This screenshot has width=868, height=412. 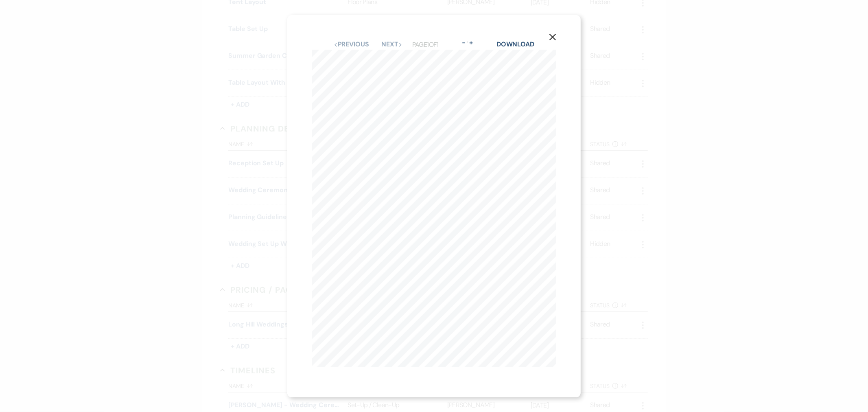 I want to click on button: Previous, so click(x=351, y=44).